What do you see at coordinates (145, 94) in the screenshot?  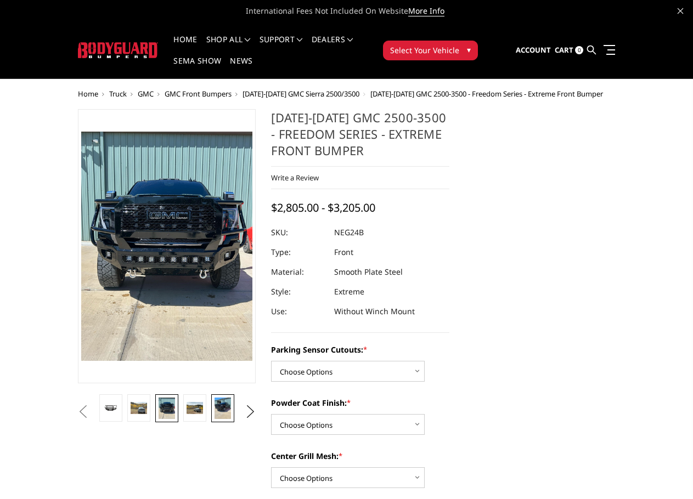 I see `span: GMC` at bounding box center [145, 94].